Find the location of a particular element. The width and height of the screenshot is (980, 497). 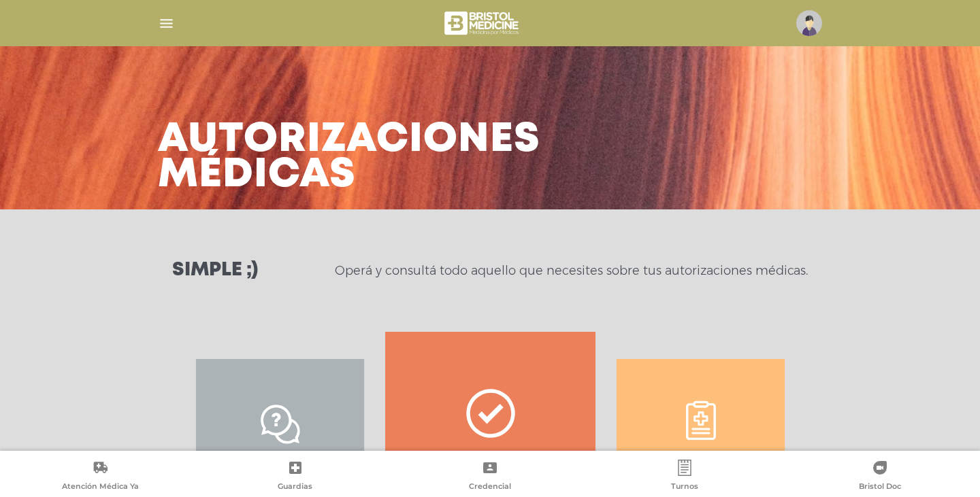

span: Guardias is located at coordinates (295, 488).